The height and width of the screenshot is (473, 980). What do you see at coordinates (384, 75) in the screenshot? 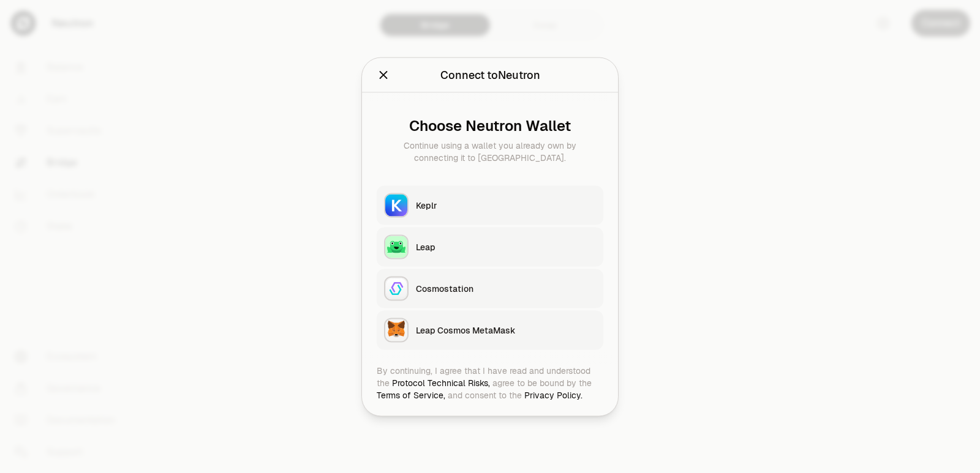
I see `button: Close` at bounding box center [384, 75].